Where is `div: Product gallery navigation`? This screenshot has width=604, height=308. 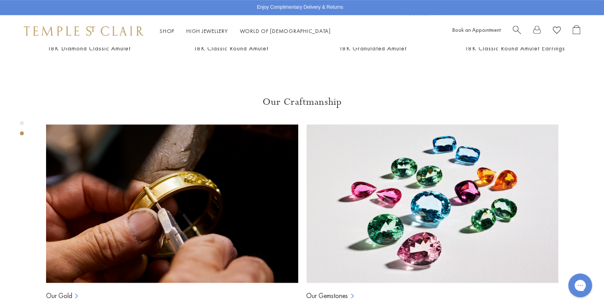
div: Product gallery navigation is located at coordinates (22, 130).